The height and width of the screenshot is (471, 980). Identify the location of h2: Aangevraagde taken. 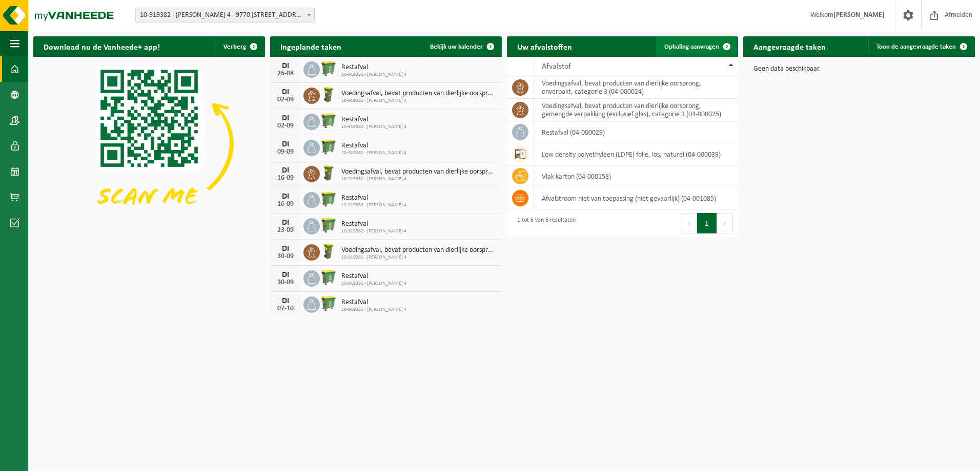
(789, 46).